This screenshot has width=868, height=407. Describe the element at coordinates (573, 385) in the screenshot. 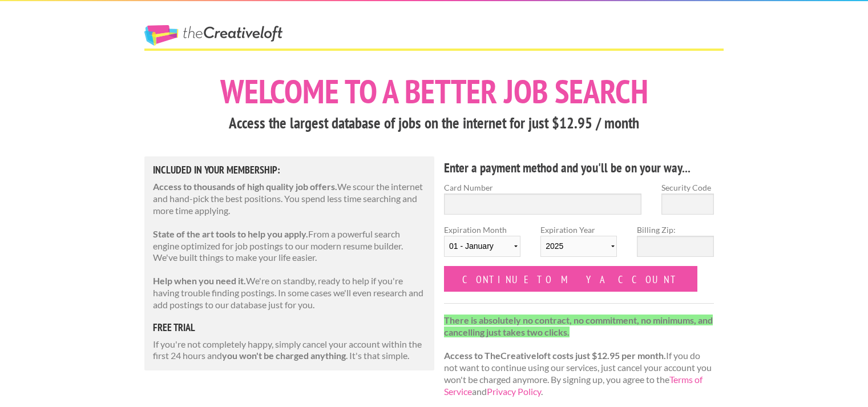

I see `a: Terms of Service` at that location.